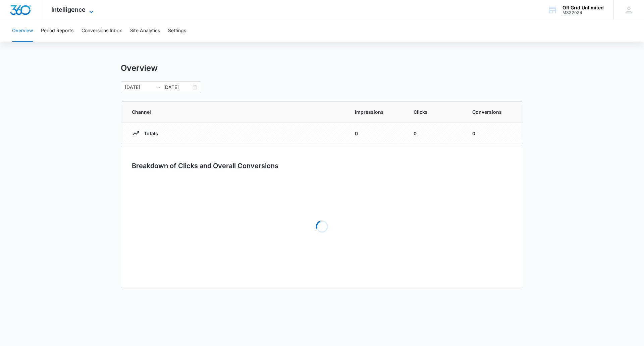 The image size is (644, 346). I want to click on button: Conversions Inbox, so click(102, 31).